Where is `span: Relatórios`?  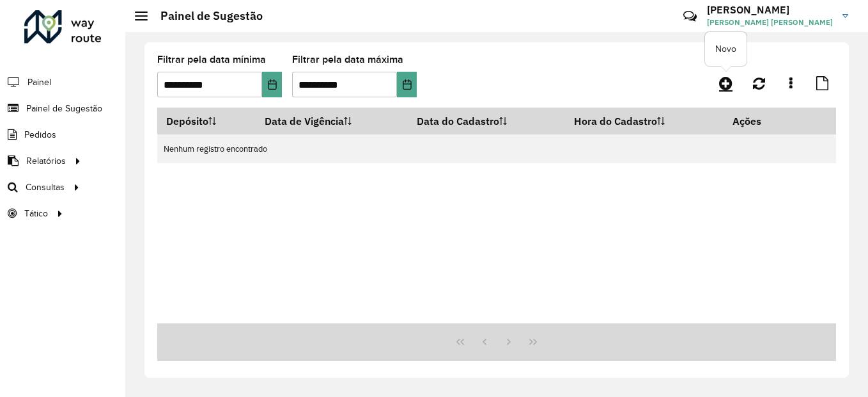 span: Relatórios is located at coordinates (46, 160).